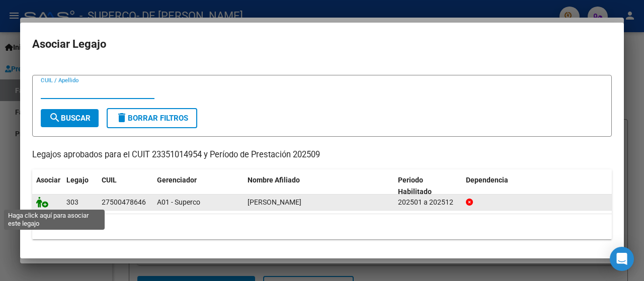  Describe the element at coordinates (415, 185) in the screenshot. I see `span: Periodo Habilitado` at that location.